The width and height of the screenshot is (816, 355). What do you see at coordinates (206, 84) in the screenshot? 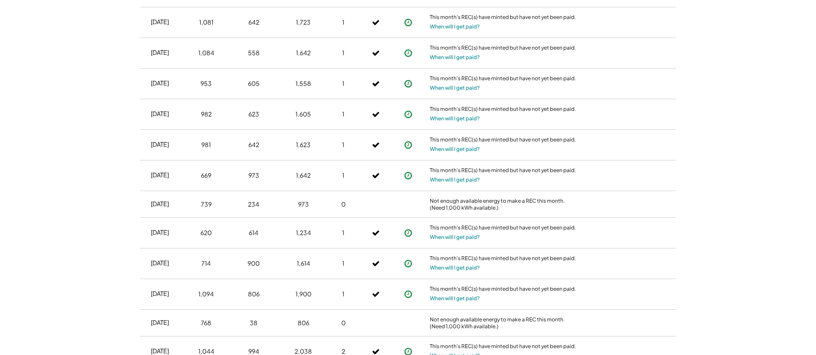
I see `div: 953` at bounding box center [206, 84].